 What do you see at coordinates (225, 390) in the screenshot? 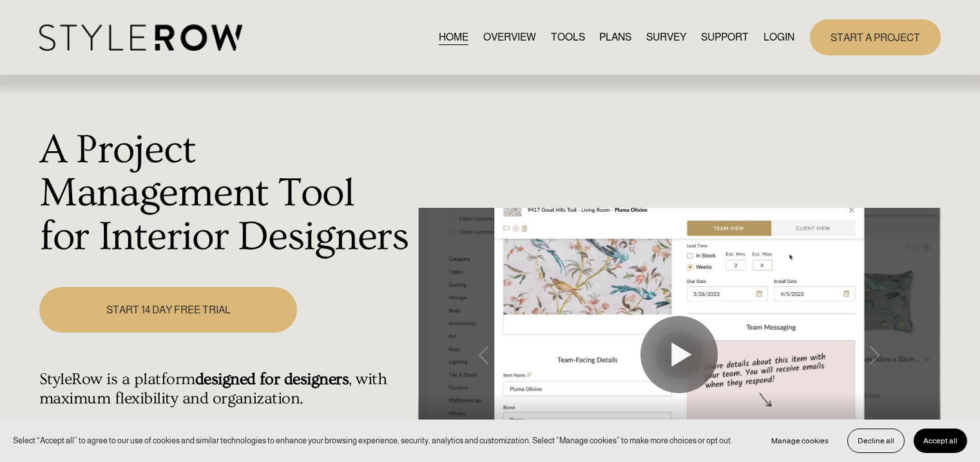
I see `h4: StyleRow is a platform , with maximum flexibility and organization.` at bounding box center [225, 390].